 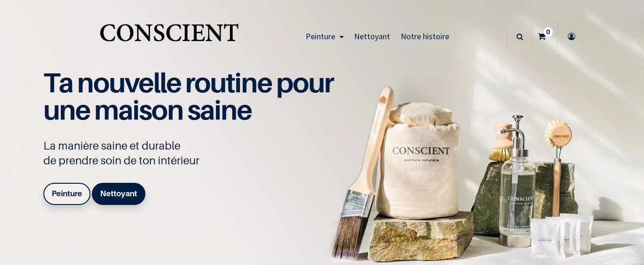 What do you see at coordinates (119, 194) in the screenshot?
I see `b: Nettoyant` at bounding box center [119, 194].